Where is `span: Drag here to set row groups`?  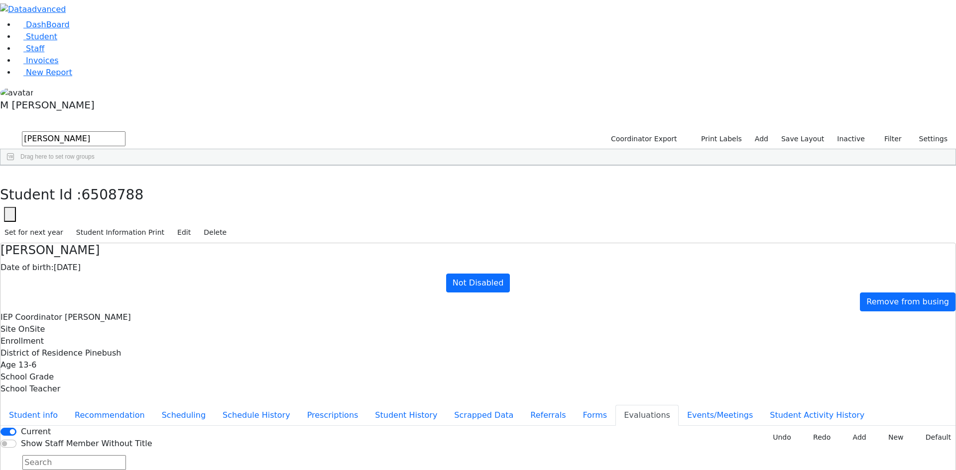
span: Drag here to set row groups is located at coordinates (57, 157).